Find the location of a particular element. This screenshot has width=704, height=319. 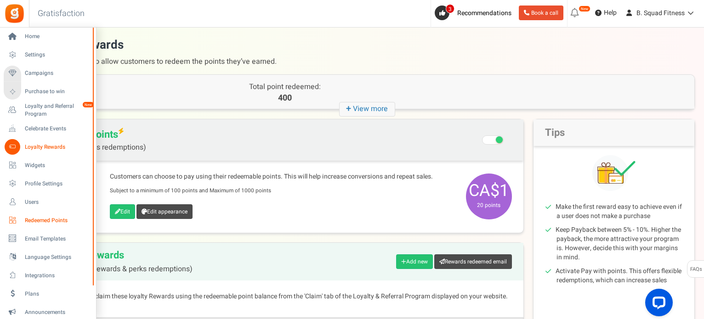

span: Purchase to win is located at coordinates (57, 91).